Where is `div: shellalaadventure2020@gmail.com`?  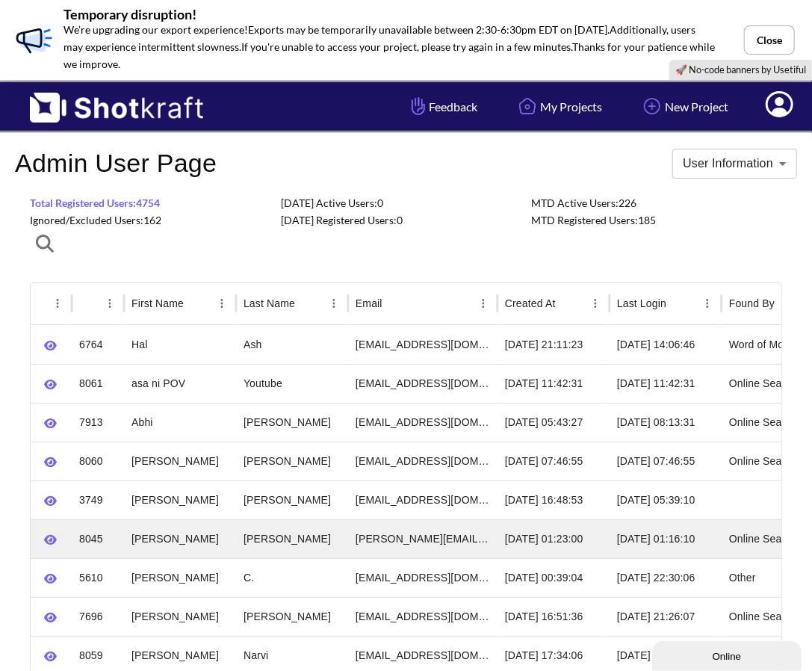 div: shellalaadventure2020@gmail.com is located at coordinates (422, 383).